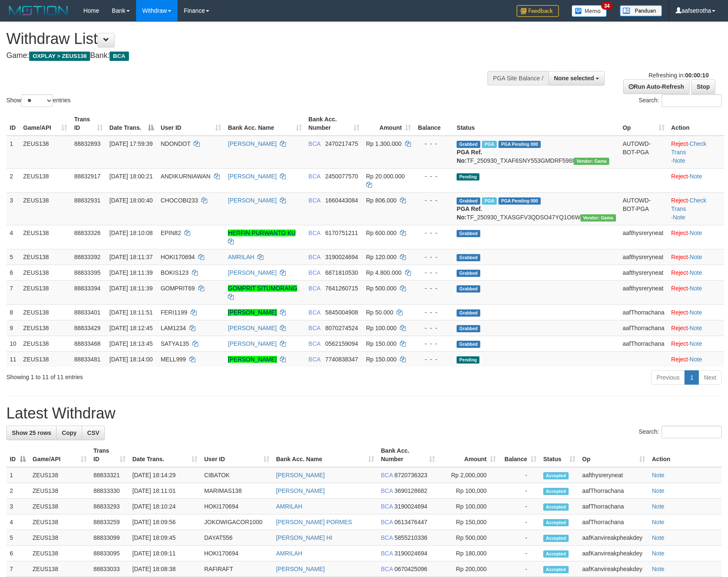 The height and width of the screenshot is (577, 728). I want to click on span: Copy 1660443084 to clipboard, so click(342, 200).